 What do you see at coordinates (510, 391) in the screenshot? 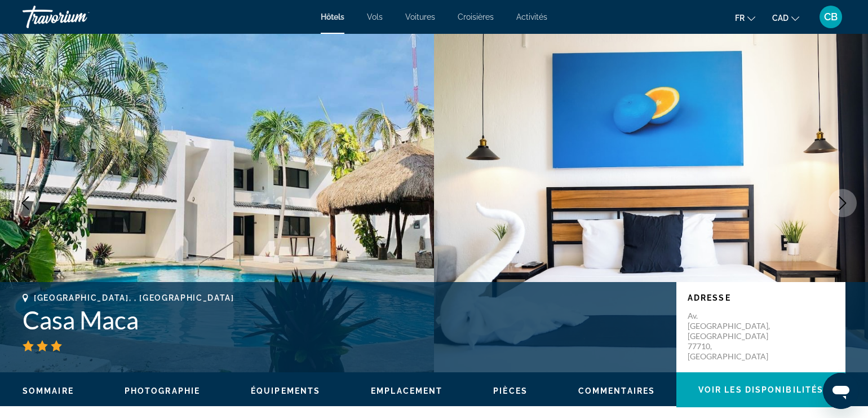
I see `span: Pièces` at bounding box center [510, 391].